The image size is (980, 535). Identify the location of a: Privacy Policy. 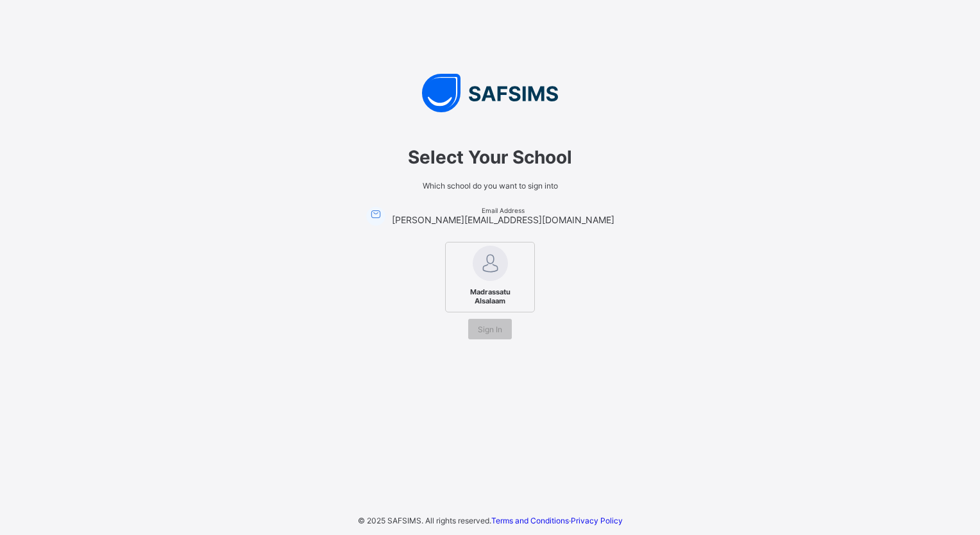
(597, 520).